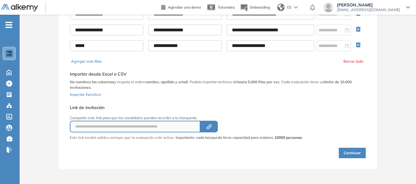  I want to click on b: No nombres las columnas, so click(92, 82).